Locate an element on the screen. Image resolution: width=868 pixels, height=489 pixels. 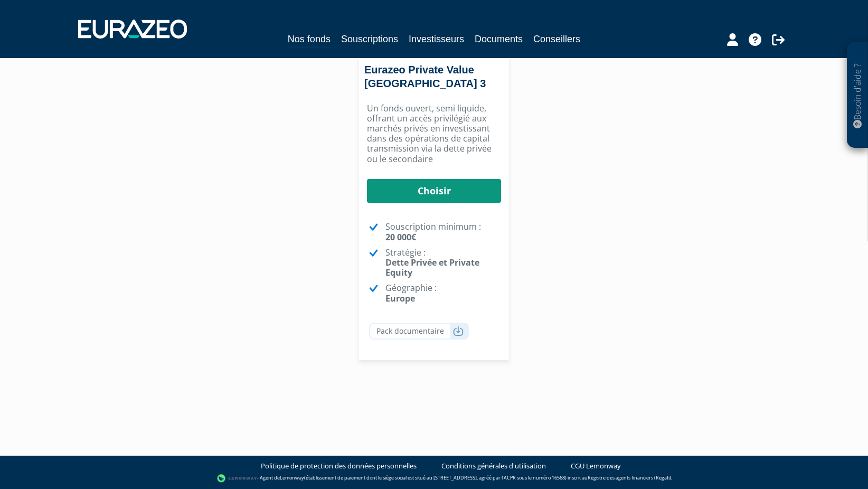
a: Politique de protection des données personnelles is located at coordinates (338, 466).